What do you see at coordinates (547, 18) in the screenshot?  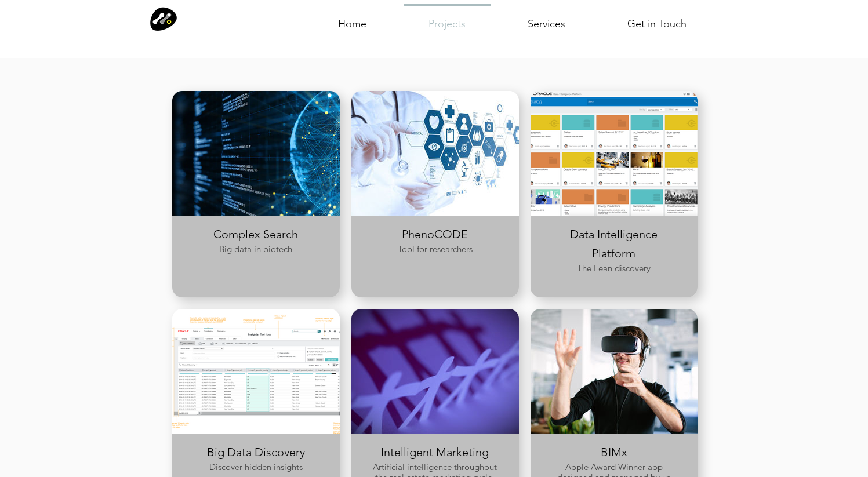 I see `a: Services` at bounding box center [547, 18].